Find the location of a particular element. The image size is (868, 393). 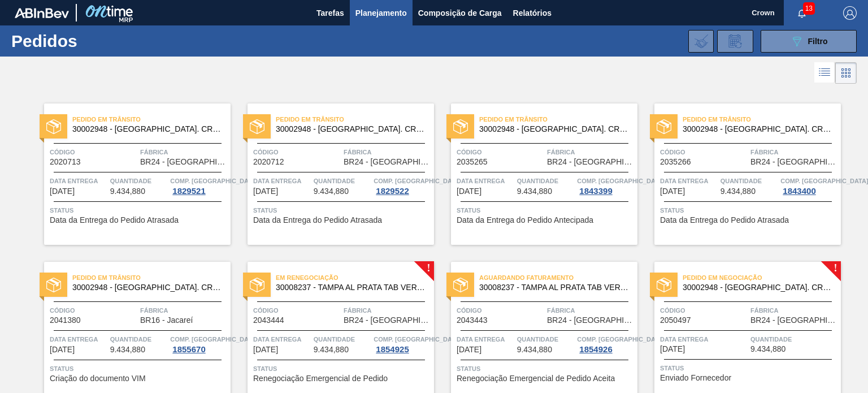

span: 13/10/2025 is located at coordinates (62, 191).